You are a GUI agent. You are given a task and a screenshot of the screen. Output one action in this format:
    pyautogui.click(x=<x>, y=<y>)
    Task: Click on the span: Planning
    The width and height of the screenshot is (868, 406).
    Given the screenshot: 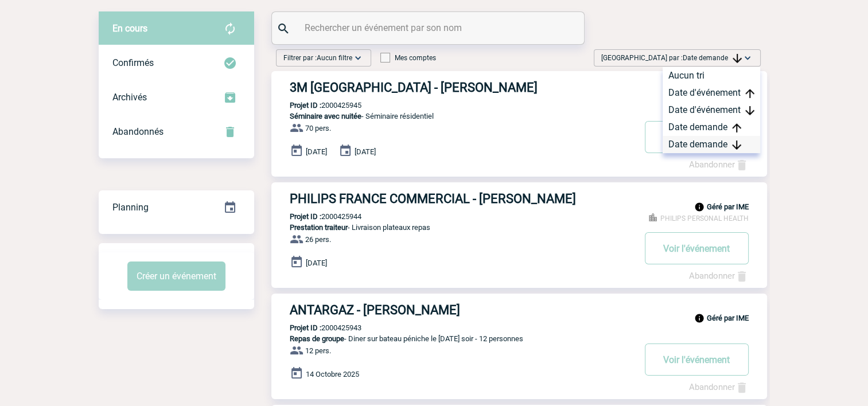 What is the action you would take?
    pyautogui.click(x=131, y=207)
    